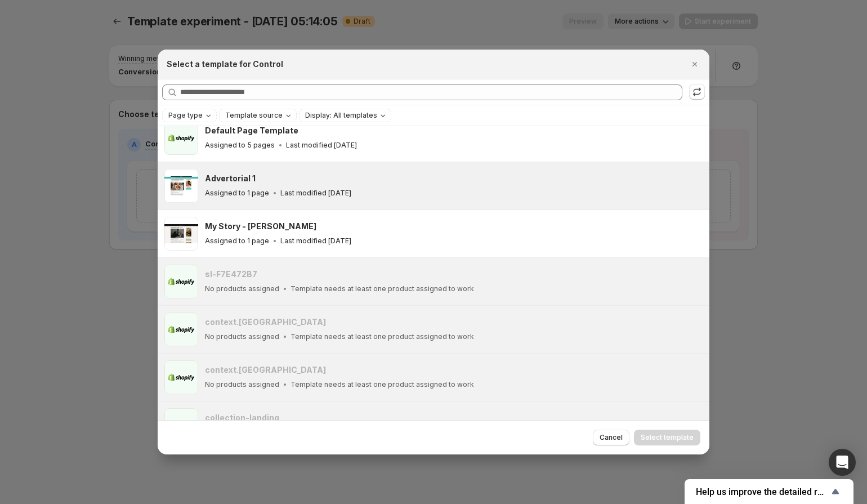 This screenshot has width=867, height=504. Describe the element at coordinates (240, 146) in the screenshot. I see `p: Assigned to 5 pages` at that location.